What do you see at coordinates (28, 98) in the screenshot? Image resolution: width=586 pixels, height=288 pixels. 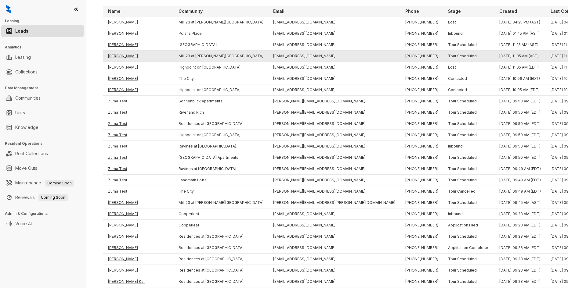 I see `a: Communities` at bounding box center [28, 98].